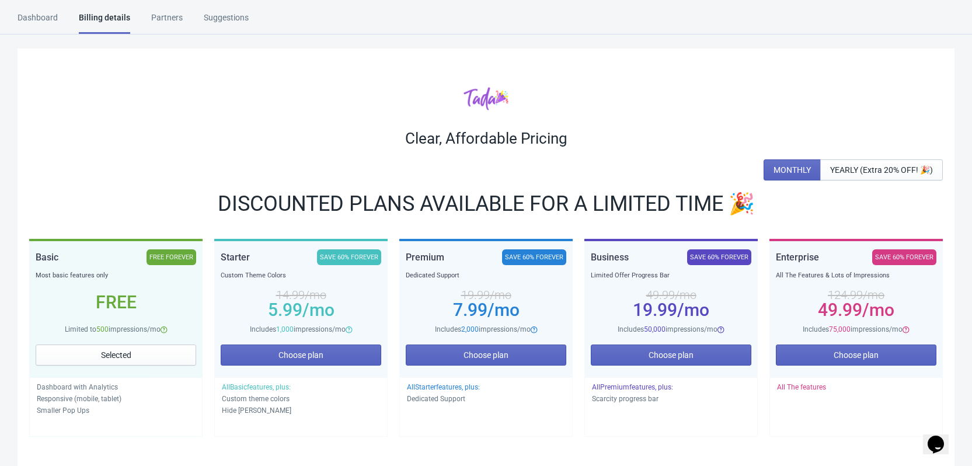  What do you see at coordinates (102, 329) in the screenshot?
I see `span: 500` at bounding box center [102, 329].